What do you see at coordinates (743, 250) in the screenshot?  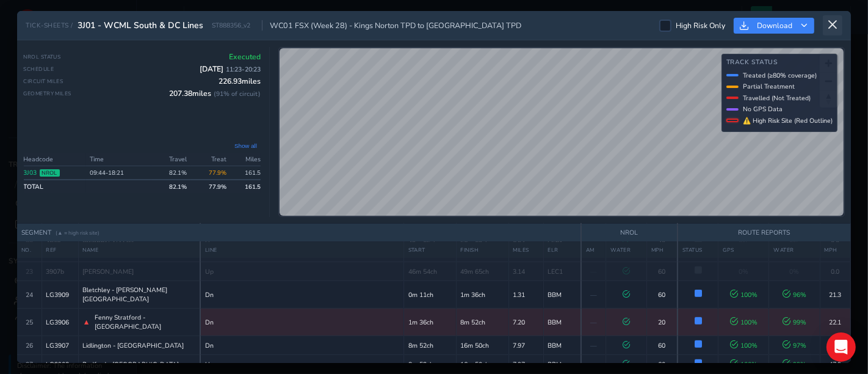 I see `th: GPS` at bounding box center [743, 250].